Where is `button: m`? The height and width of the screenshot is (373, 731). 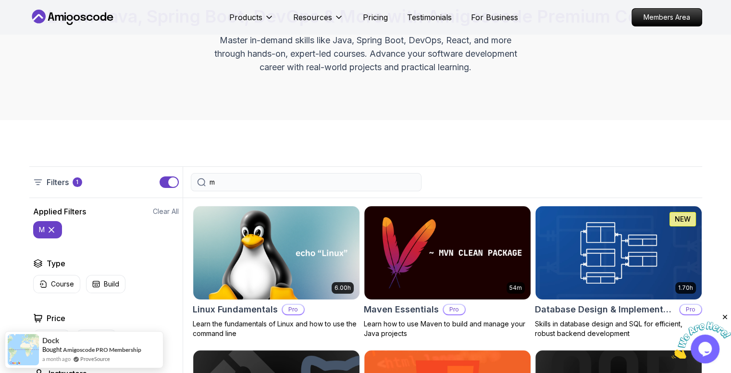
button: m is located at coordinates (48, 230).